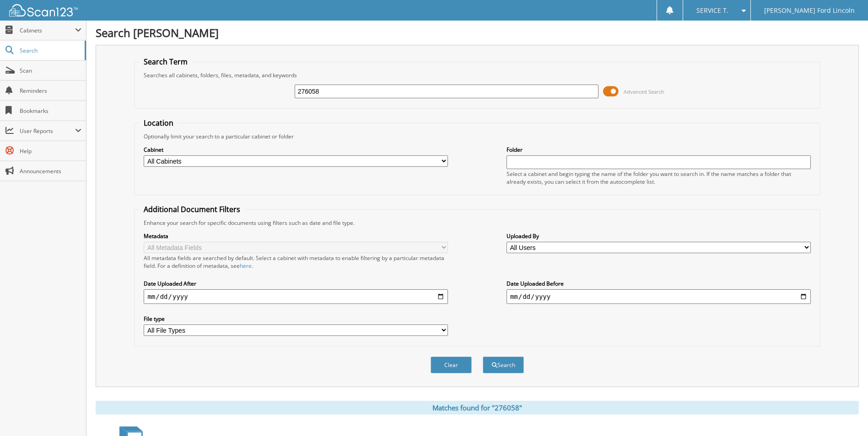  What do you see at coordinates (296, 297) in the screenshot?
I see `input: start` at bounding box center [296, 297].